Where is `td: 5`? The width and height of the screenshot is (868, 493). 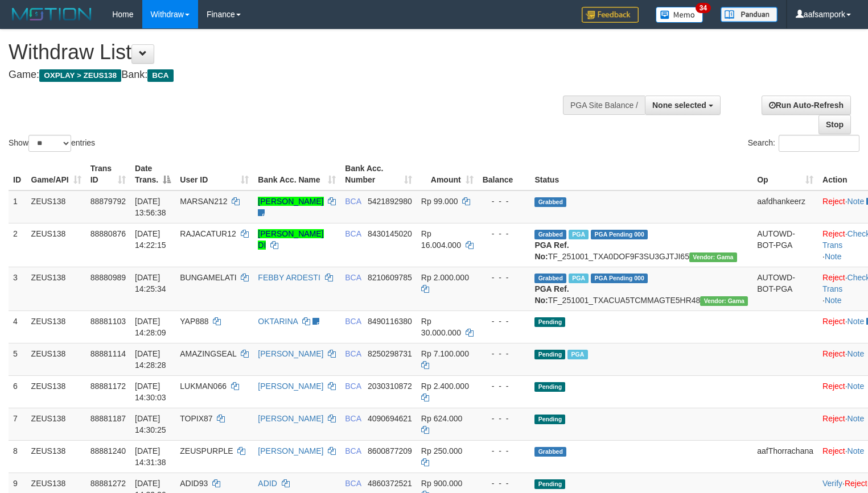 td: 5 is located at coordinates (18, 359).